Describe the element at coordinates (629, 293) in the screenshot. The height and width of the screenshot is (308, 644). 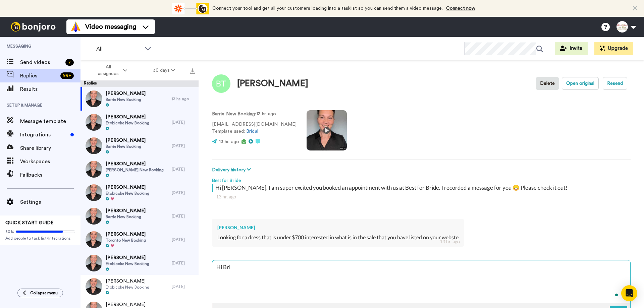
I see `div: Open Intercom Messenger` at that location.